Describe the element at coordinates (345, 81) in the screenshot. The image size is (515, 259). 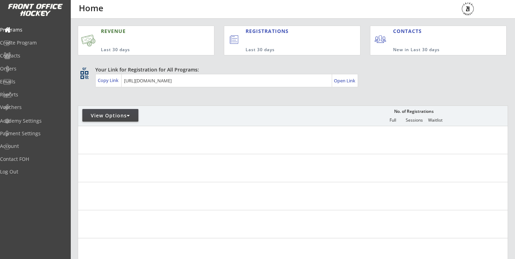
I see `div: Open Link` at that location.